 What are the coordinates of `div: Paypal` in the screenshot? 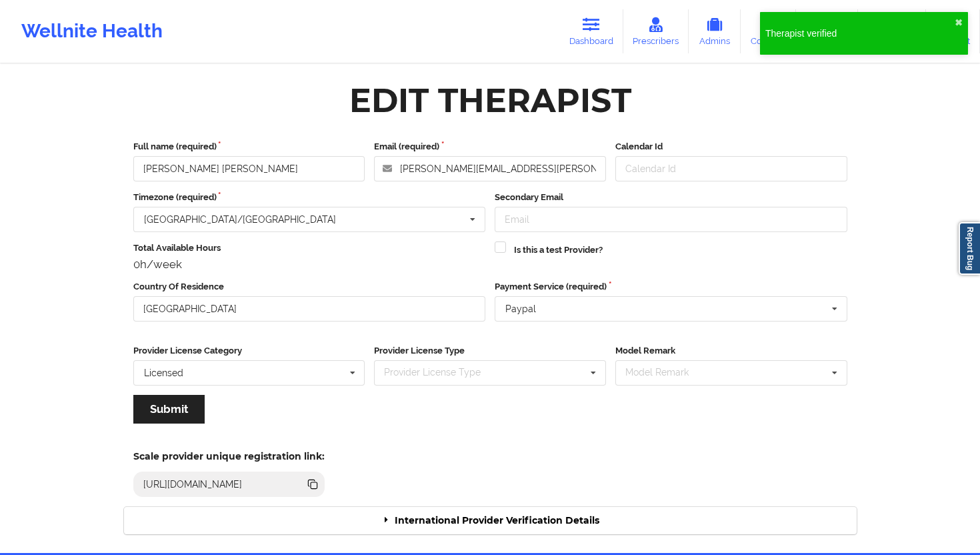 It's located at (521, 309).